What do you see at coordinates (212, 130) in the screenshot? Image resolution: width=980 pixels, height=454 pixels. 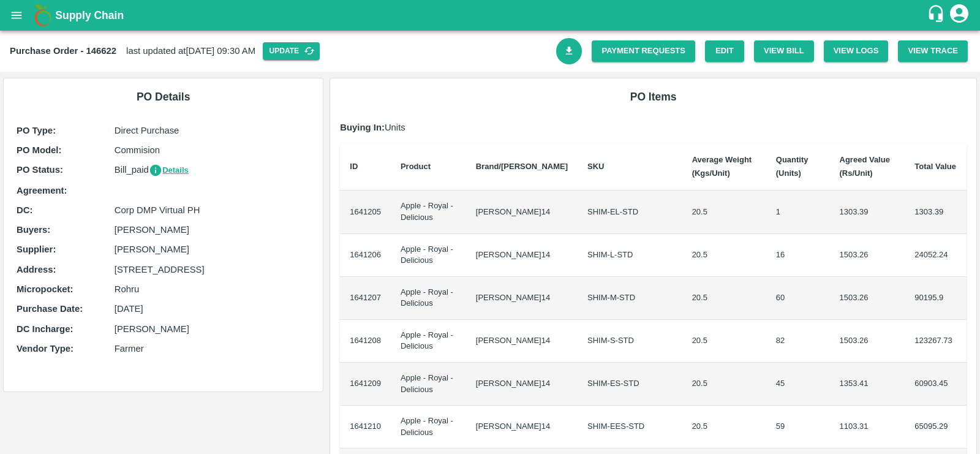 I see `p: Direct Purchase` at bounding box center [212, 130].